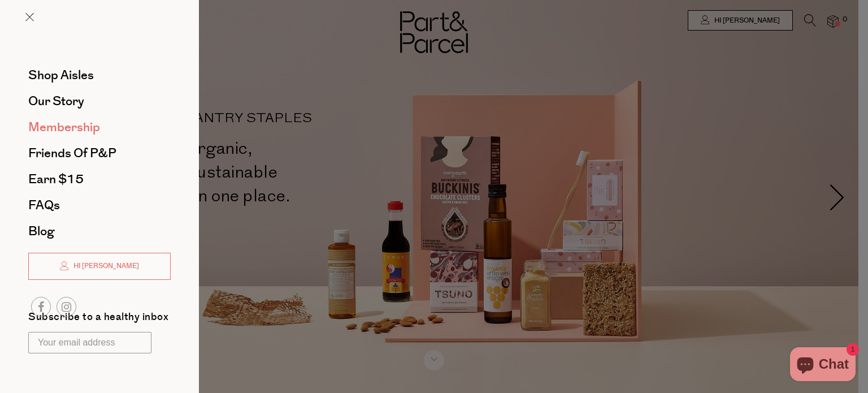 The height and width of the screenshot is (393, 868). What do you see at coordinates (99, 127) in the screenshot?
I see `a: Membership` at bounding box center [99, 127].